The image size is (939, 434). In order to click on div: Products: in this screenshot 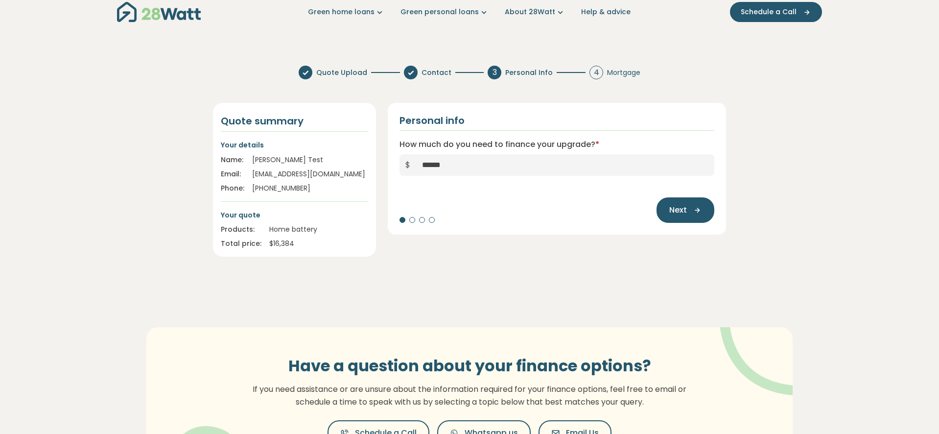, I will do `click(241, 229)`.